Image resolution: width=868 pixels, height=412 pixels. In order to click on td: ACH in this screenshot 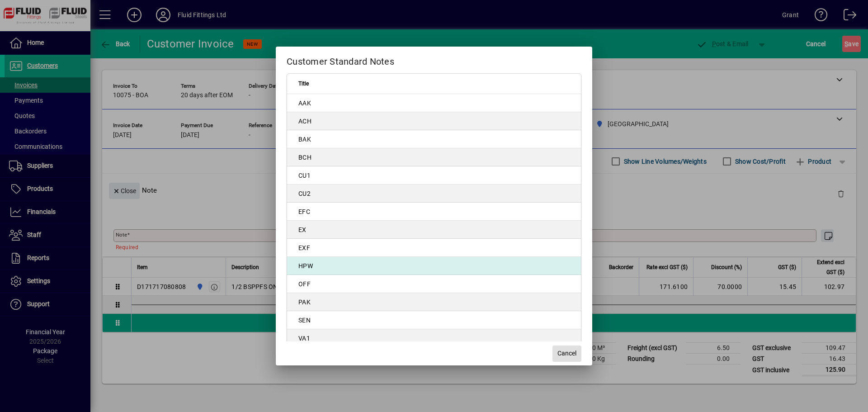, I will do `click(434, 121)`.